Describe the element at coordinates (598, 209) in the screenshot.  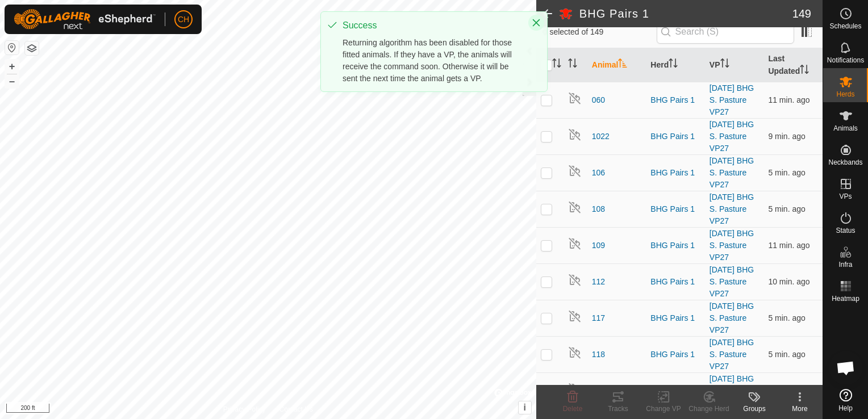
I see `span: 108` at that location.